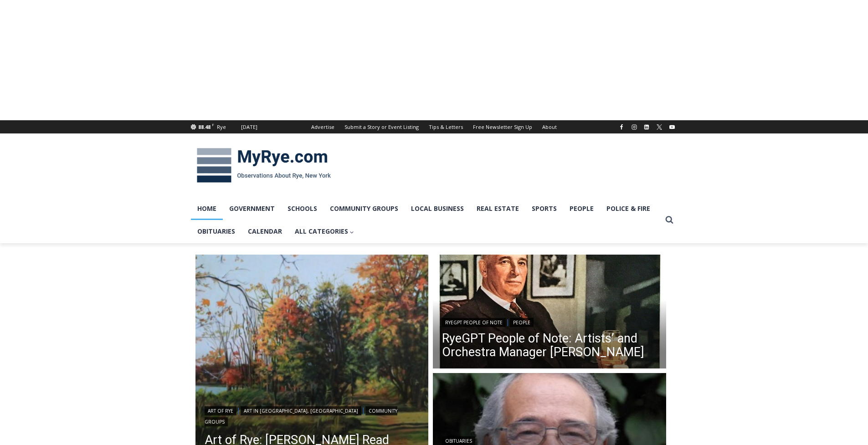 The image size is (868, 445). What do you see at coordinates (446, 126) in the screenshot?
I see `a: Tips & Letters` at bounding box center [446, 126].